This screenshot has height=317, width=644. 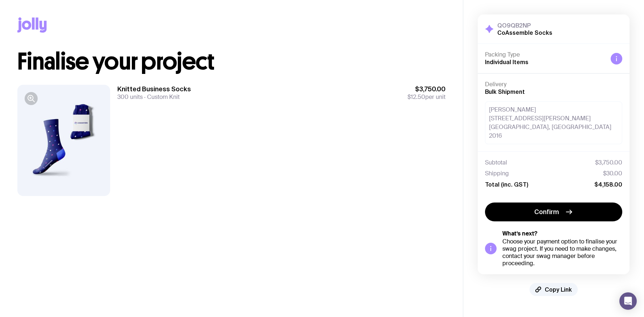 What do you see at coordinates (507, 62) in the screenshot?
I see `span: Individual Items` at bounding box center [507, 62].